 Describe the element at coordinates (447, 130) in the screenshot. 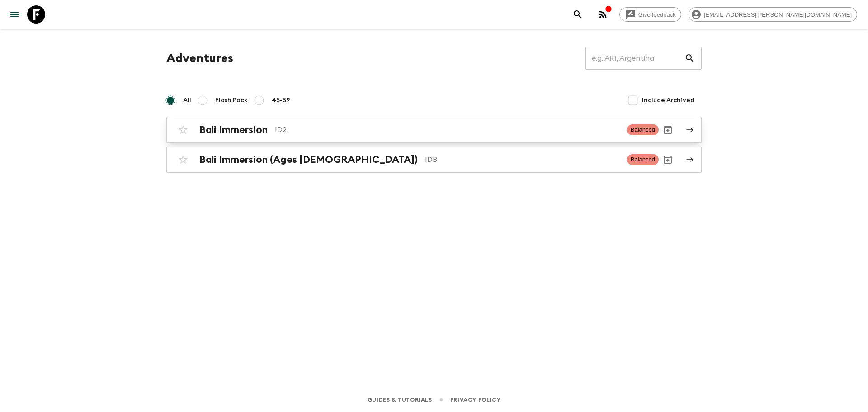

I see `p: ID2` at that location.